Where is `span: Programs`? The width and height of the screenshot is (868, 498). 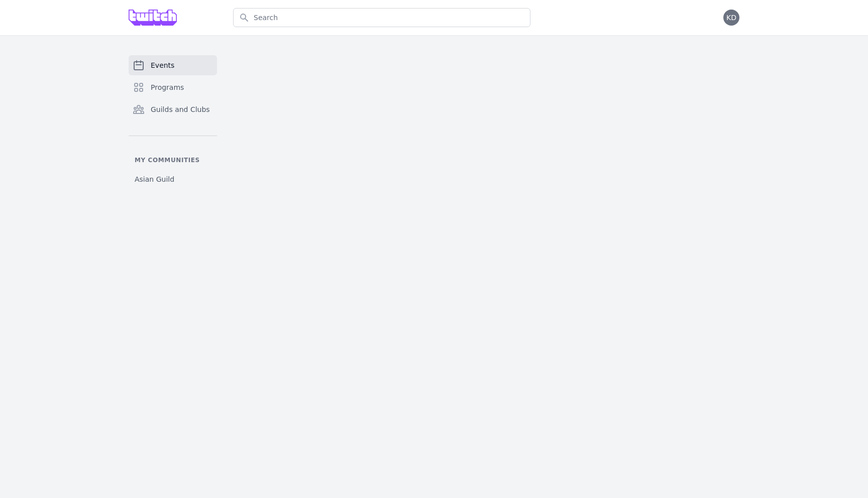
span: Programs is located at coordinates (167, 88).